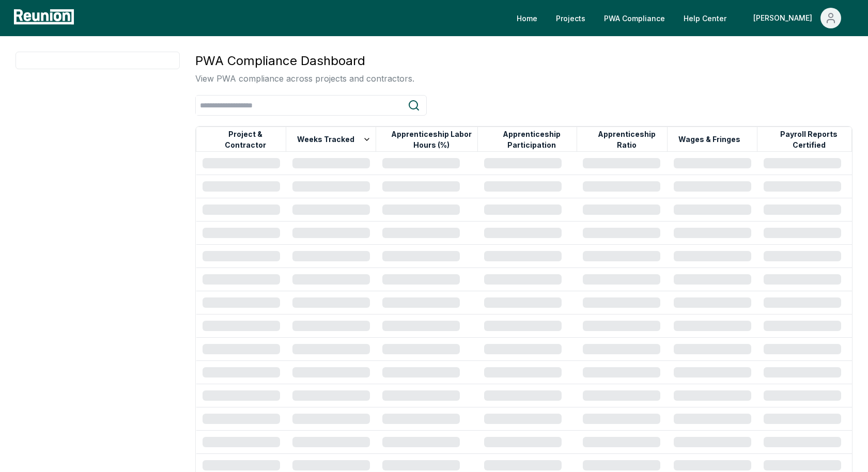 The width and height of the screenshot is (868, 472). Describe the element at coordinates (634, 18) in the screenshot. I see `a: PWA Compliance` at that location.